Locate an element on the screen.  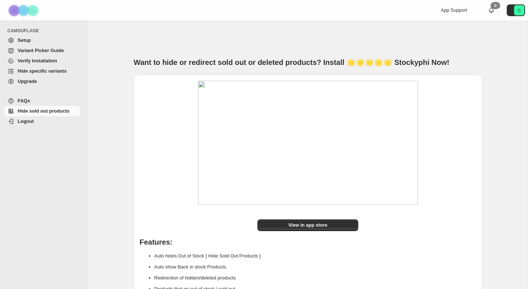
div: 0 is located at coordinates (495, 5).